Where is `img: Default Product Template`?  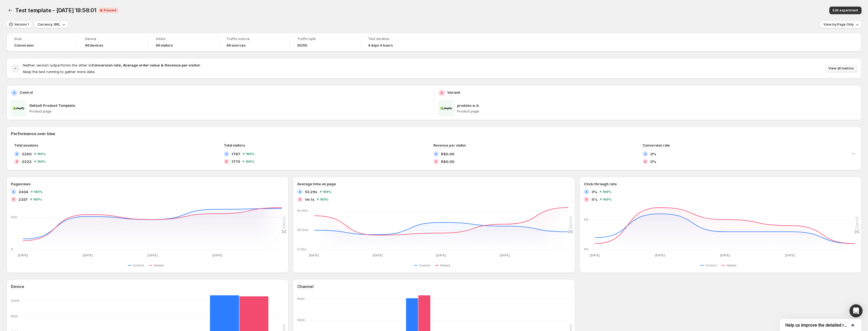 img: Default Product Template is located at coordinates (18, 108).